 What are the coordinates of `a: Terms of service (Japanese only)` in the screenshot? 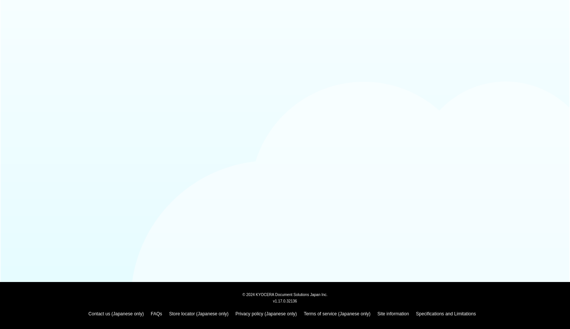 It's located at (337, 314).